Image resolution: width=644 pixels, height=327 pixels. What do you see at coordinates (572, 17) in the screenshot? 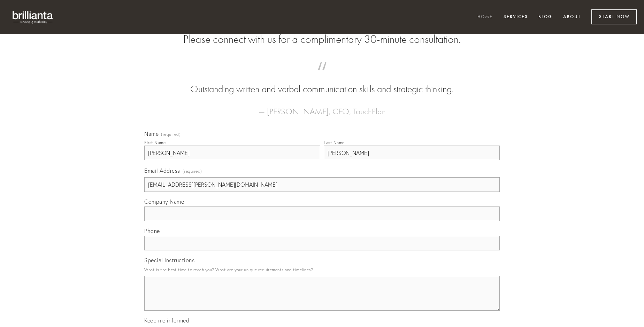
I see `a: About` at bounding box center [572, 17].